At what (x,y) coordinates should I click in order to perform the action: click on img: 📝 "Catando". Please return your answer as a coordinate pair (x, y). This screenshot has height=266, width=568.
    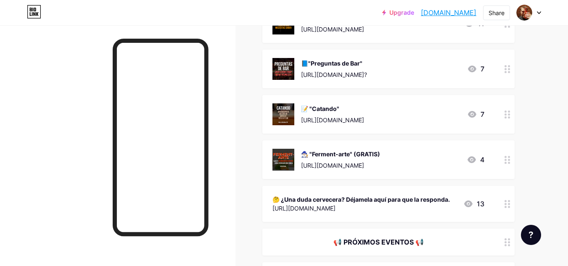
    Looking at the image, I should click on (284, 114).